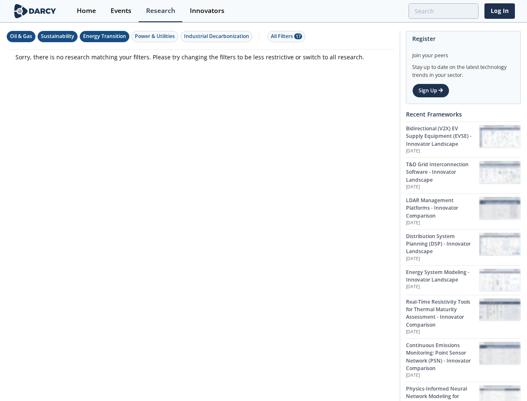  What do you see at coordinates (442, 244) in the screenshot?
I see `div: Distribution System Planning (DSP) - Innovator Landscape` at bounding box center [442, 244].